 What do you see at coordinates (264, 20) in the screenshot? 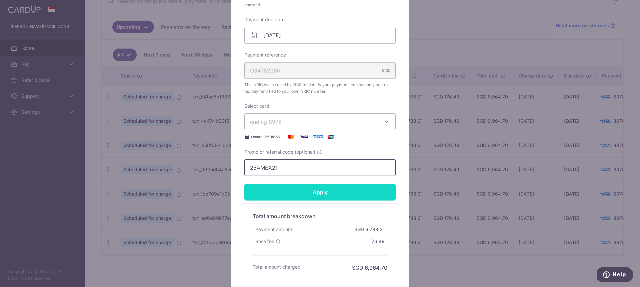
I see `label: Payment due date` at bounding box center [264, 20].